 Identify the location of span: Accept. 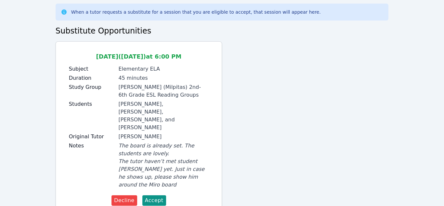
(154, 200).